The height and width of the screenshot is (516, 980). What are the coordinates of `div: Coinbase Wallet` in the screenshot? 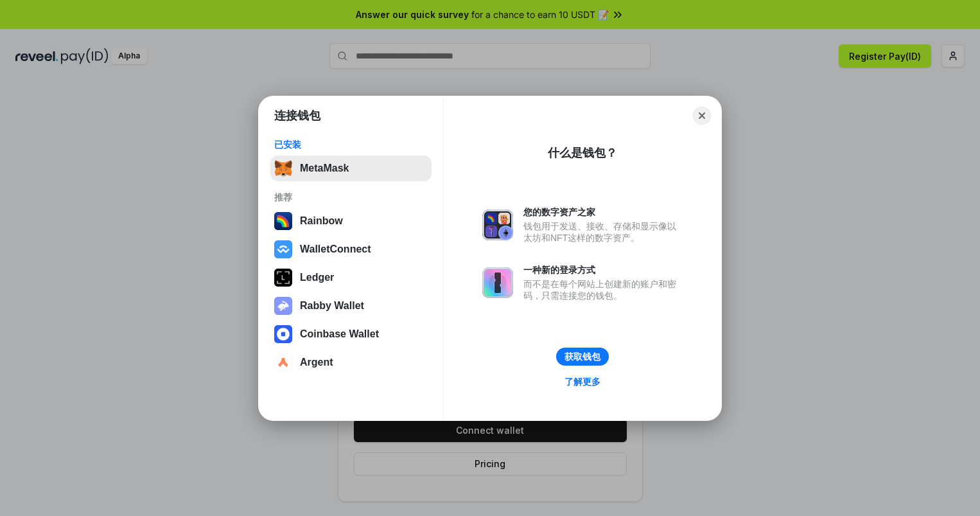 It's located at (339, 334).